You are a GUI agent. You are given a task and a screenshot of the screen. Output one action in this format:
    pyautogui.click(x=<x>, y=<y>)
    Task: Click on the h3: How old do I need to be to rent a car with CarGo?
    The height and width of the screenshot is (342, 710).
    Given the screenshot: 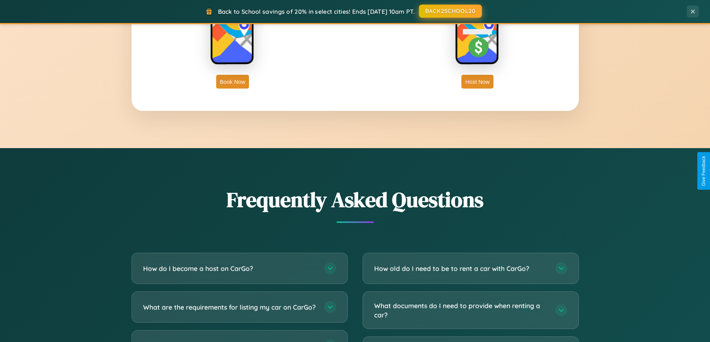 What is the action you would take?
    pyautogui.click(x=461, y=269)
    